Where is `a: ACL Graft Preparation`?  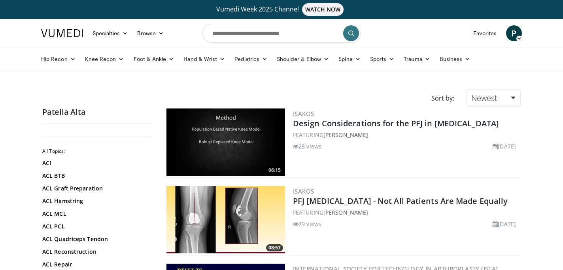 a: ACL Graft Preparation is located at coordinates (96, 188).